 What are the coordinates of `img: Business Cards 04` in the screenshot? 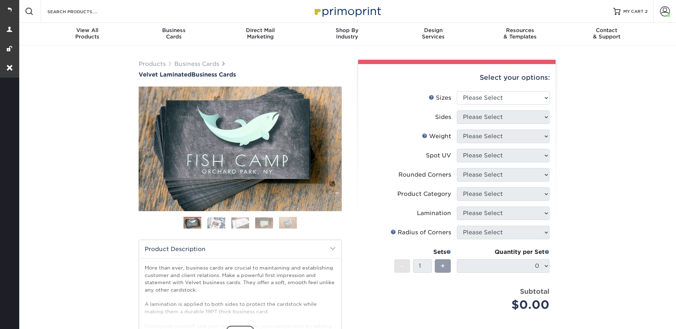 It's located at (264, 223).